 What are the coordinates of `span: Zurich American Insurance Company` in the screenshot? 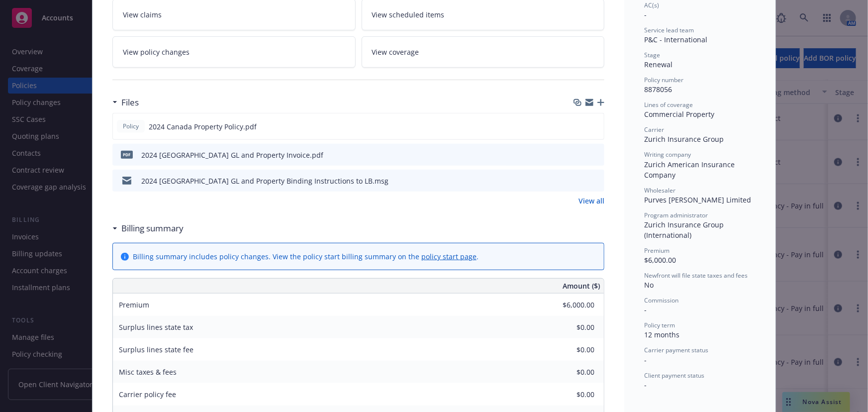 It's located at (691, 170).